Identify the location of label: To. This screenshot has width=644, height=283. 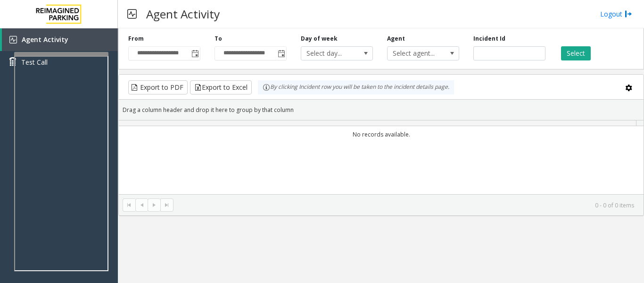
(218, 39).